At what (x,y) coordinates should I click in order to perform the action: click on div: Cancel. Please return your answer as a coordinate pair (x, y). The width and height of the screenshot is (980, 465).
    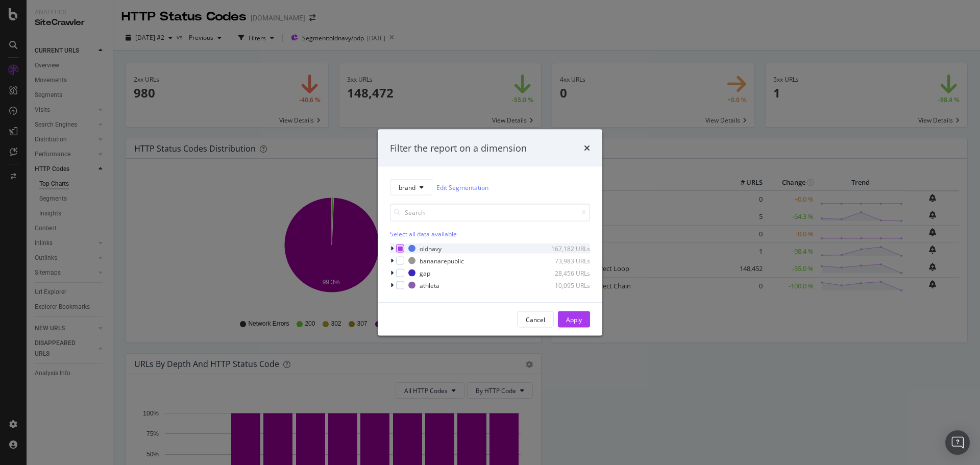
    Looking at the image, I should click on (535, 319).